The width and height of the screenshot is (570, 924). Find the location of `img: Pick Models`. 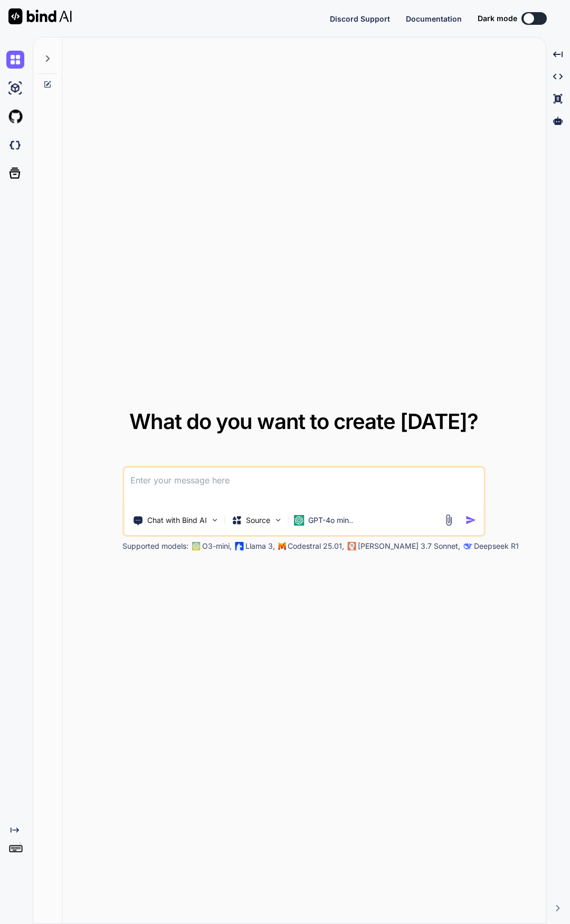

img: Pick Models is located at coordinates (278, 520).